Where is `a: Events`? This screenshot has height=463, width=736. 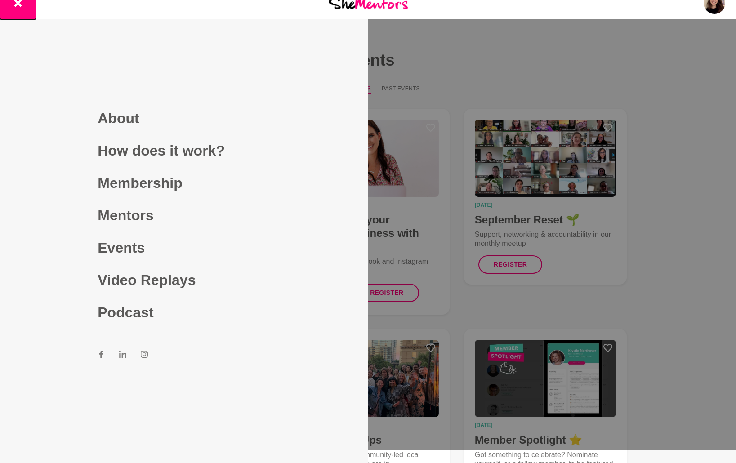
a: Events is located at coordinates (184, 248).